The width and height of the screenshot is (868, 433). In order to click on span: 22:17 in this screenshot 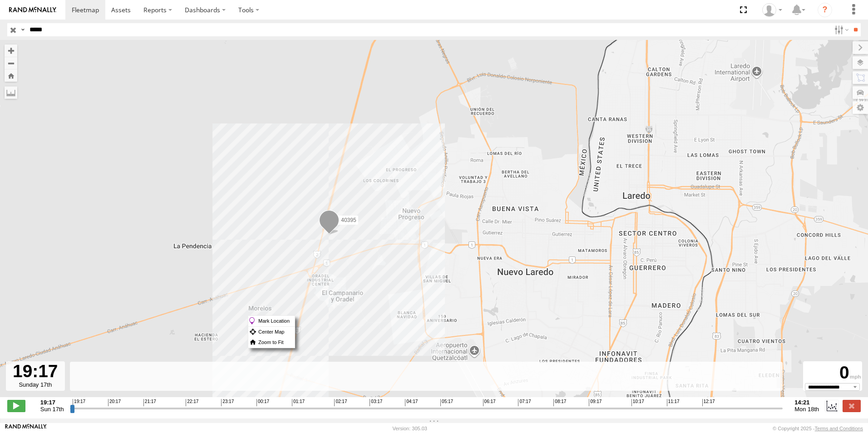, I will do `click(192, 402)`.